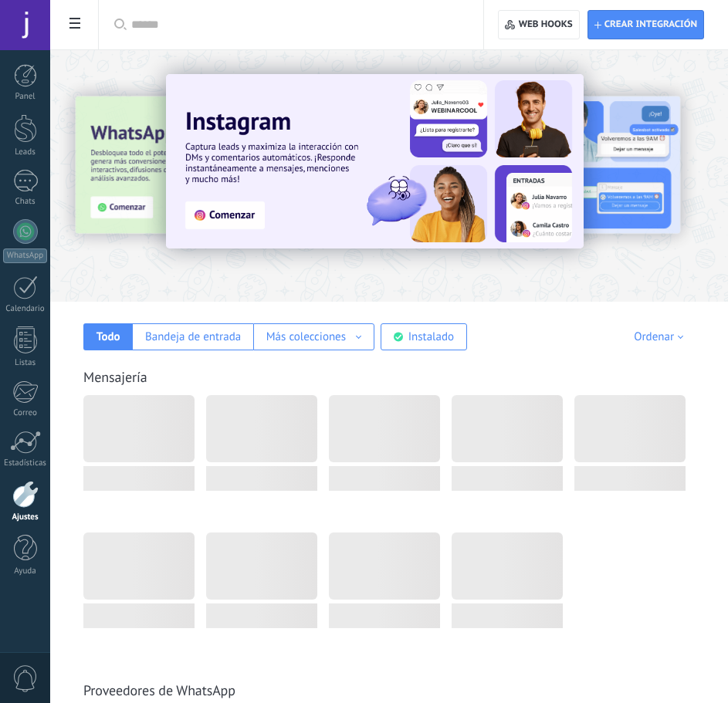 Image resolution: width=728 pixels, height=703 pixels. What do you see at coordinates (193, 337) in the screenshot?
I see `div: Bandeja de entrada` at bounding box center [193, 337].